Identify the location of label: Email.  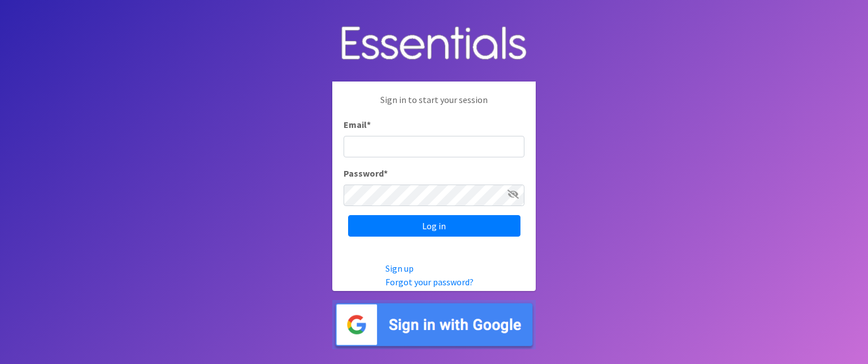
(358, 124).